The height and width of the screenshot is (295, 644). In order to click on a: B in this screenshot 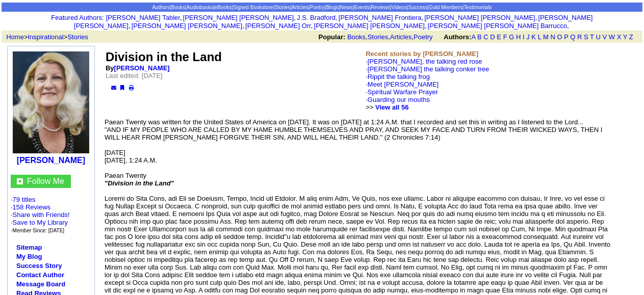, I will do `click(479, 36)`.